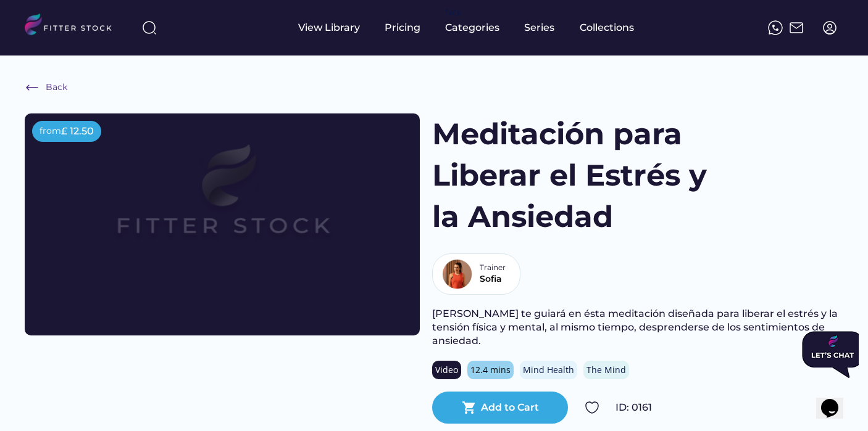 This screenshot has height=431, width=868. What do you see at coordinates (510, 408) in the screenshot?
I see `div: Add to Cart` at bounding box center [510, 408].